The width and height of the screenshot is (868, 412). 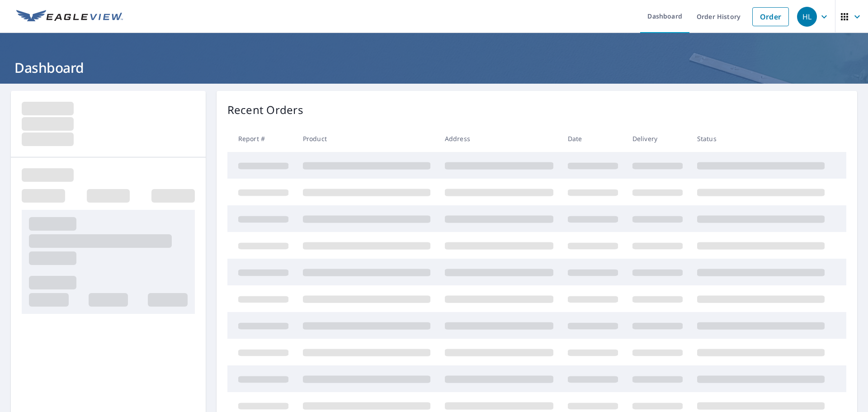 I want to click on div: HL, so click(x=807, y=17).